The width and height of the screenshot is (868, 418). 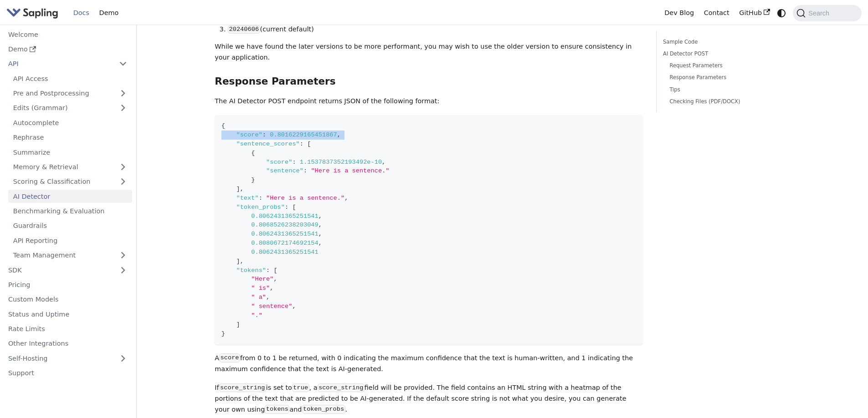 What do you see at coordinates (34, 13) in the screenshot?
I see `a: Sapling.aiSapling.ai` at bounding box center [34, 13].